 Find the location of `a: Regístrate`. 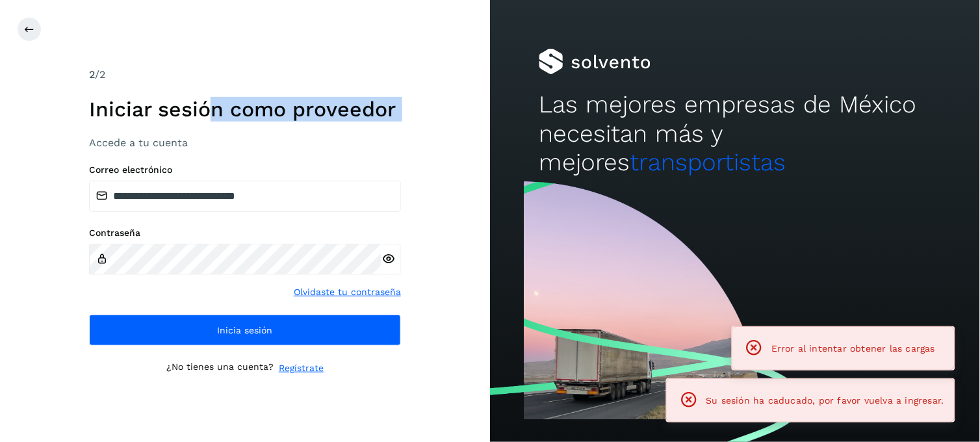

a: Regístrate is located at coordinates (301, 368).